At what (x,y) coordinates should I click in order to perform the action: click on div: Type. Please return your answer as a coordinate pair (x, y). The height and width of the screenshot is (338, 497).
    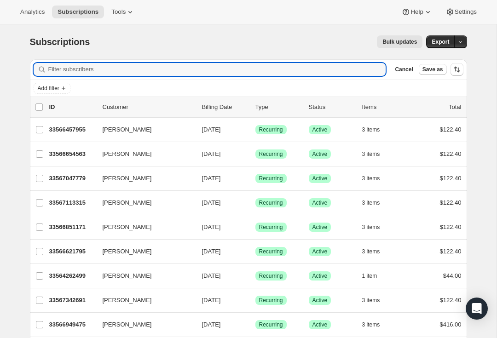
    Looking at the image, I should click on (278, 107).